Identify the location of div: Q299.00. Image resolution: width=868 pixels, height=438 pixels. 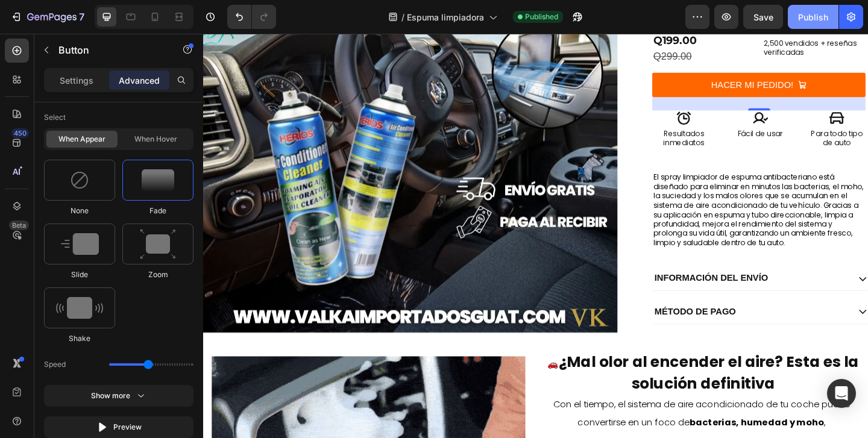
(545, 24).